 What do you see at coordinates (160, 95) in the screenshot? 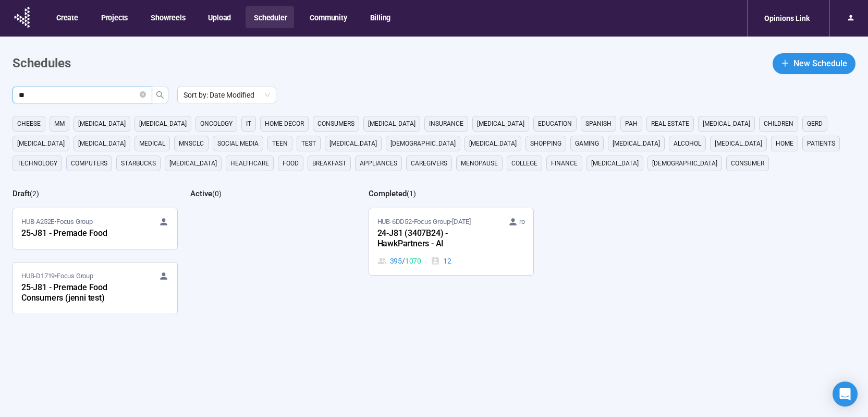
I see `span: search` at bounding box center [160, 95].